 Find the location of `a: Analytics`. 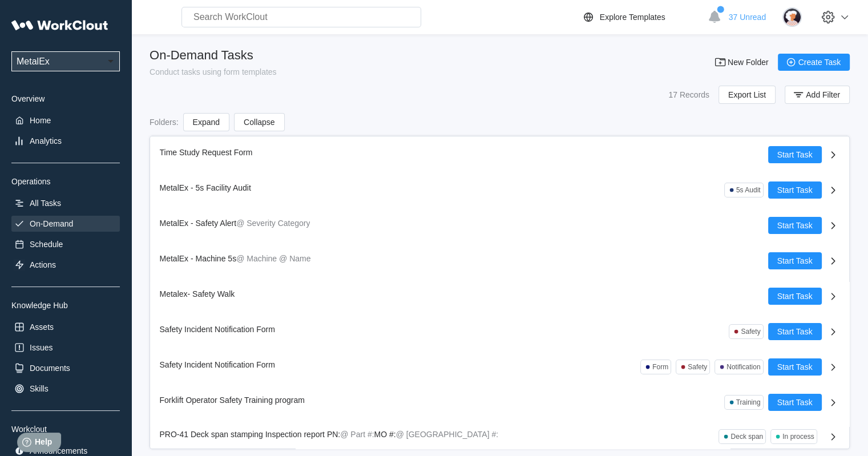

a: Analytics is located at coordinates (65, 141).